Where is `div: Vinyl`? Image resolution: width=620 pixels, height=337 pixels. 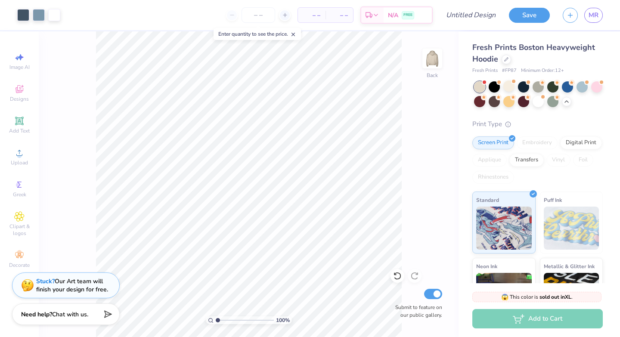
div: Vinyl is located at coordinates (559, 160).